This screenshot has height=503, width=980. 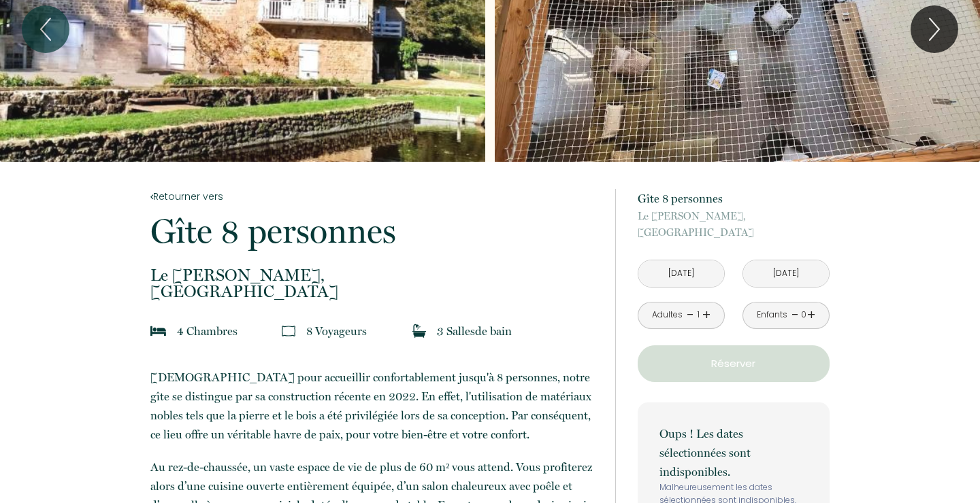 I want to click on div: Adultes, so click(x=667, y=314).